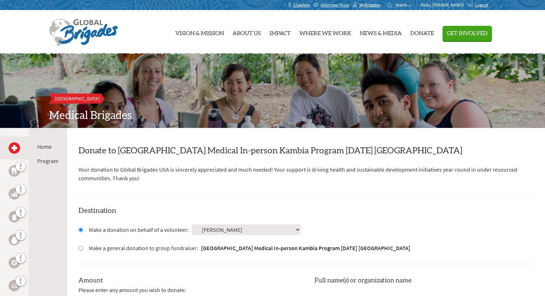  What do you see at coordinates (14, 171) in the screenshot?
I see `img: Dental` at bounding box center [14, 171].